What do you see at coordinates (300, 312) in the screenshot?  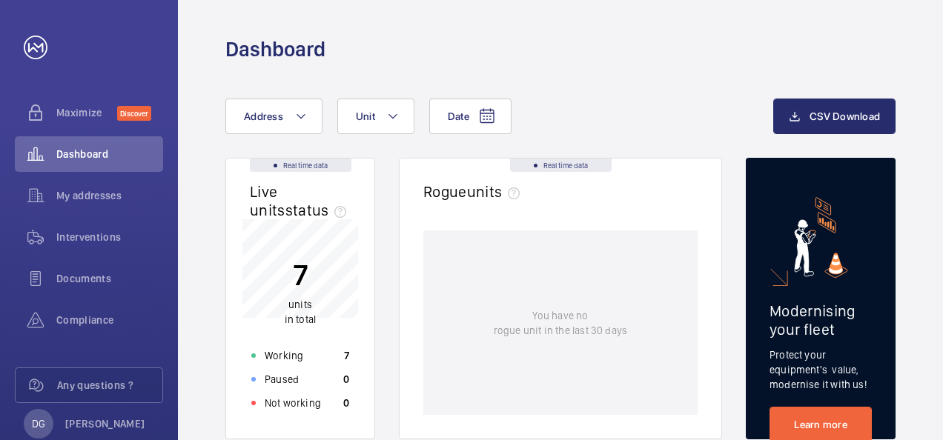 I see `p: in total` at bounding box center [300, 312].